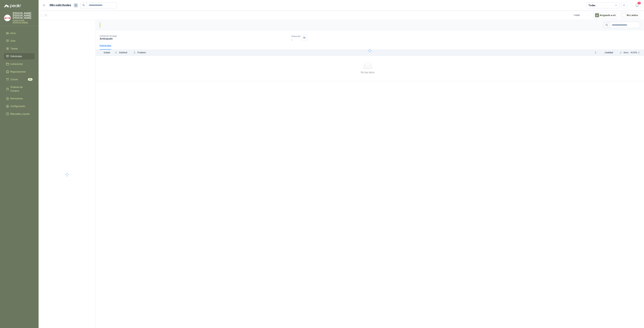  Describe the element at coordinates (19, 56) in the screenshot. I see `a: Solicitudes` at that location.